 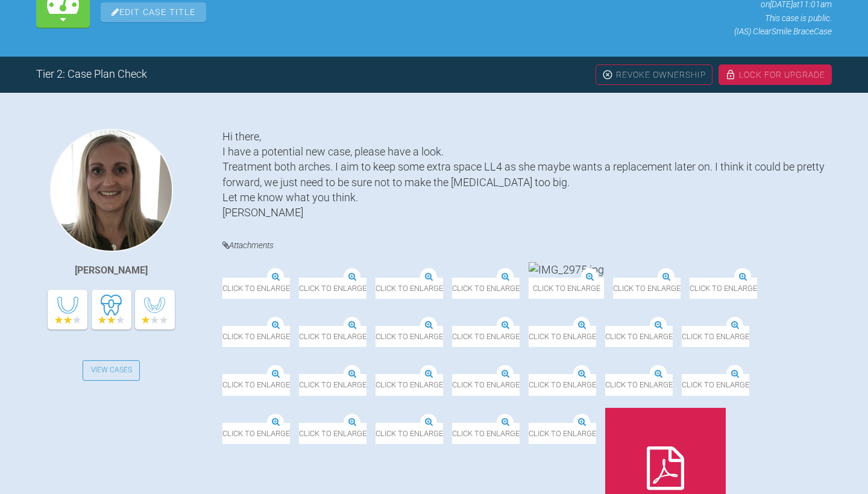 What do you see at coordinates (263, 318) in the screenshot?
I see `img: IMG_8209.JPG` at bounding box center [263, 318].